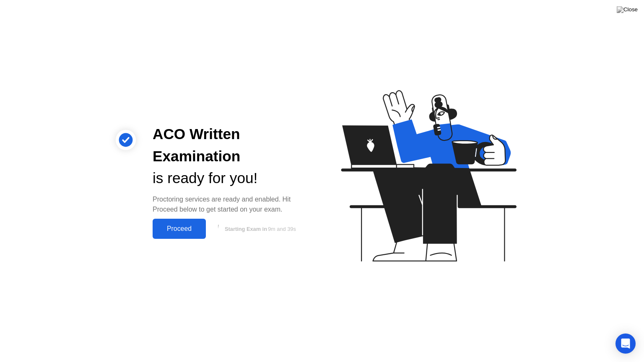 The width and height of the screenshot is (644, 362). Describe the element at coordinates (259, 229) in the screenshot. I see `button: Starting Exam in9m and 39s` at that location.